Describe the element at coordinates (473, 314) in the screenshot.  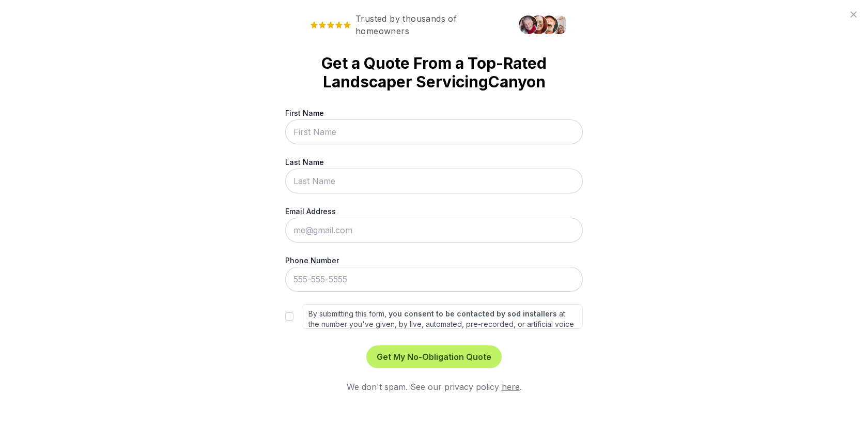
I see `strong: you consent to be contacted by sod installers` at that location.